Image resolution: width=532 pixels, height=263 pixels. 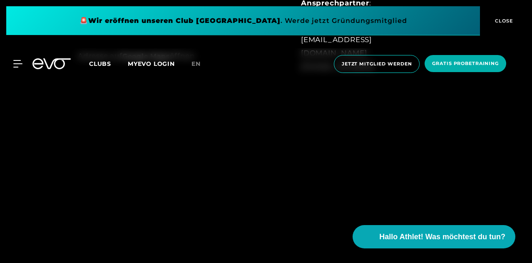 What do you see at coordinates (442, 236) in the screenshot?
I see `span: Hallo Athlet! Was möchtest du tun?` at bounding box center [442, 236].